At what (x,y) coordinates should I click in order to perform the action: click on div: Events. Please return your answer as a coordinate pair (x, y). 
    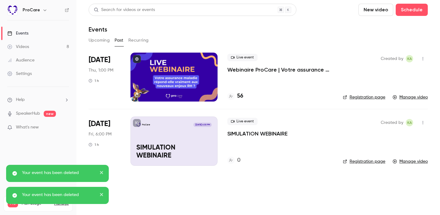
    Looking at the image, I should click on (18, 33).